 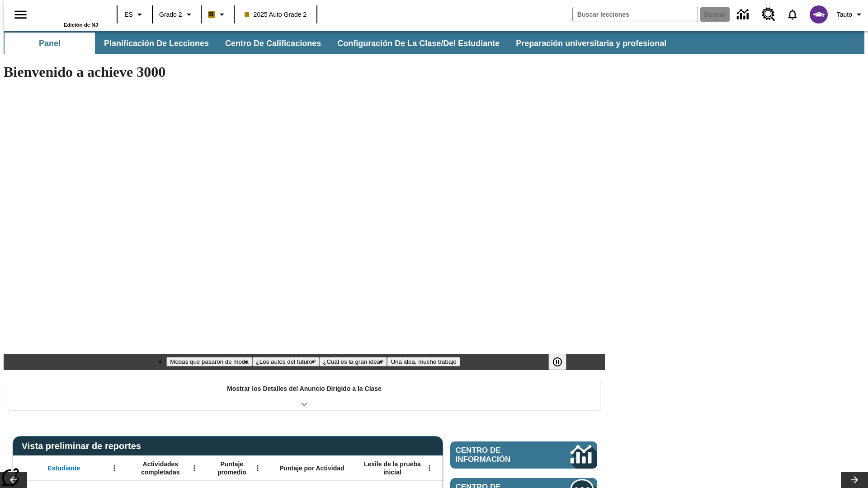 I want to click on button: Boost El color de la clase es anaranjado claro. Cambiar el color de la clase., so click(x=217, y=15).